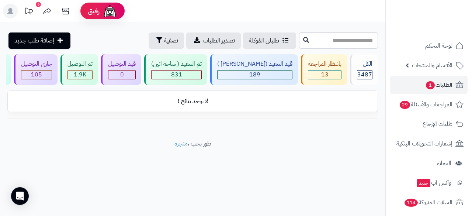  What do you see at coordinates (79, 69) in the screenshot?
I see `a: تم التوصيل 1.9K` at bounding box center [79, 69].